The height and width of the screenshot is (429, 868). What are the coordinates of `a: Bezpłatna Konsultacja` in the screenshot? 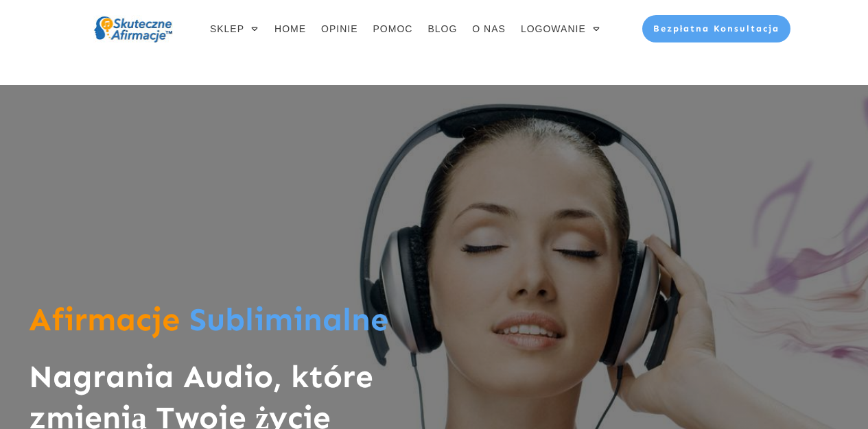 It's located at (717, 29).